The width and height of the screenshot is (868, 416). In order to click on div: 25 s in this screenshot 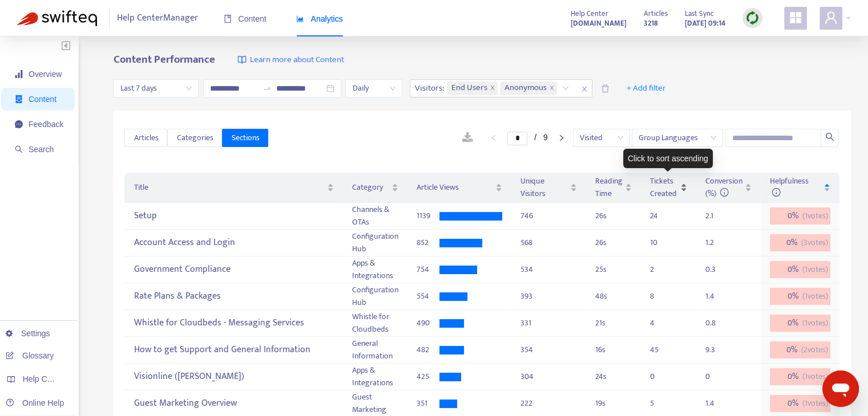, I will do `click(613, 270)`.